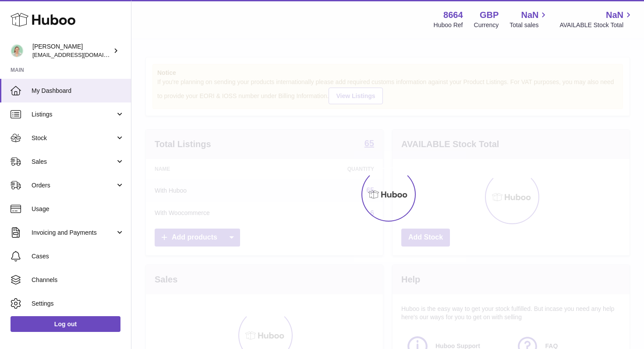  I want to click on span: My Dashboard, so click(78, 91).